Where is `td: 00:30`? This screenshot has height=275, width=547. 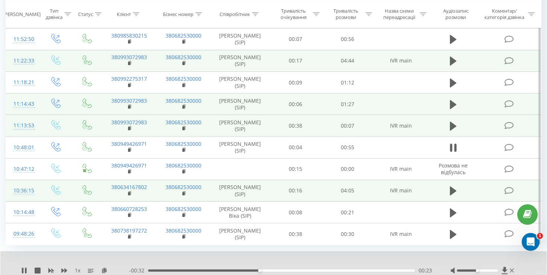 td: 00:30 is located at coordinates (348, 234).